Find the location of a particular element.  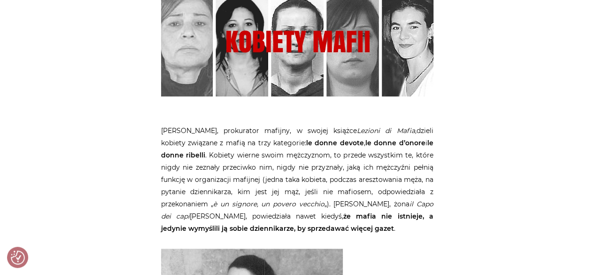

img: Revisit consent button is located at coordinates (18, 257).